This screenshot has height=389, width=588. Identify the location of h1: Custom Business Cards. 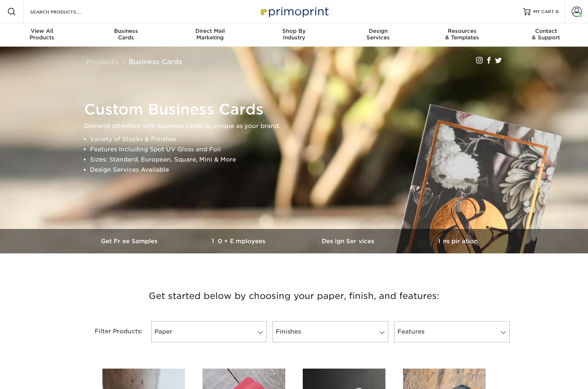
(297, 109).